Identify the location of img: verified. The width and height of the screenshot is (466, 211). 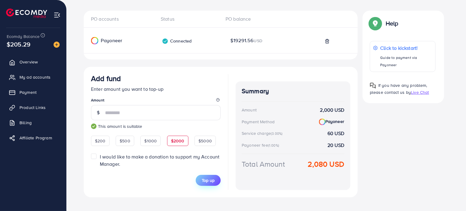
(165, 41).